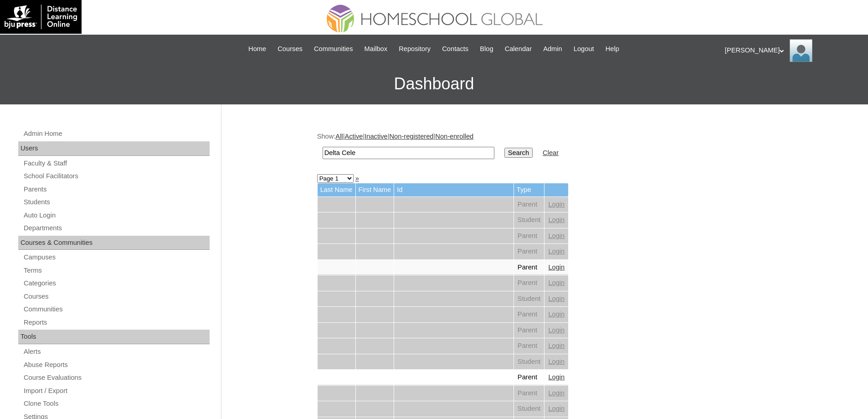 This screenshot has height=419, width=868. What do you see at coordinates (116, 228) in the screenshot?
I see `a: Departments` at bounding box center [116, 228].